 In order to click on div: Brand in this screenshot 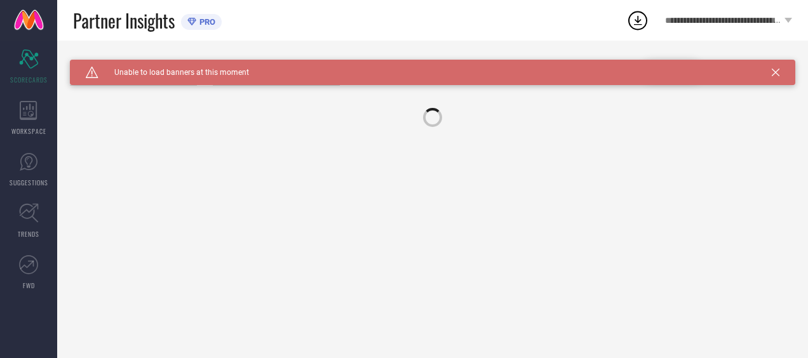, I will do `click(133, 64)`.